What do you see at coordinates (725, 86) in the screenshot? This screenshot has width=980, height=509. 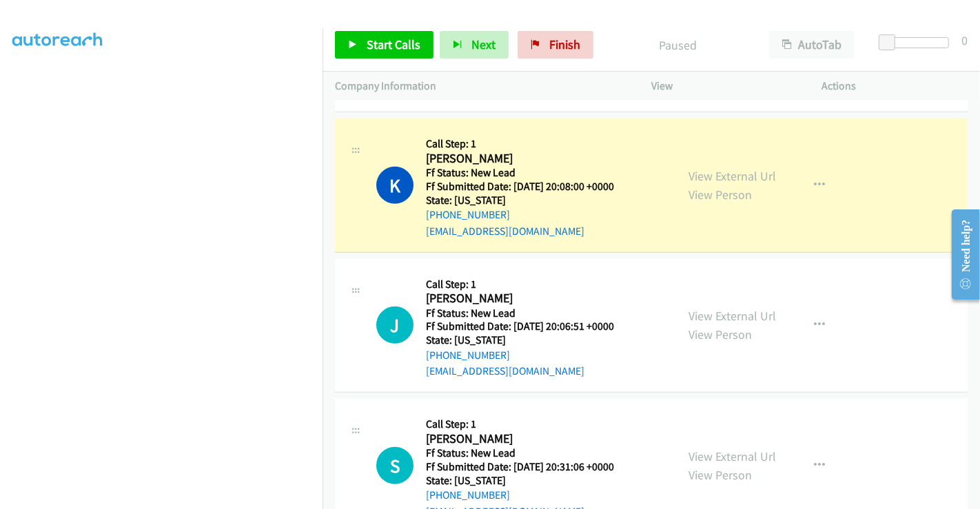 I see `p: View` at bounding box center [725, 86].